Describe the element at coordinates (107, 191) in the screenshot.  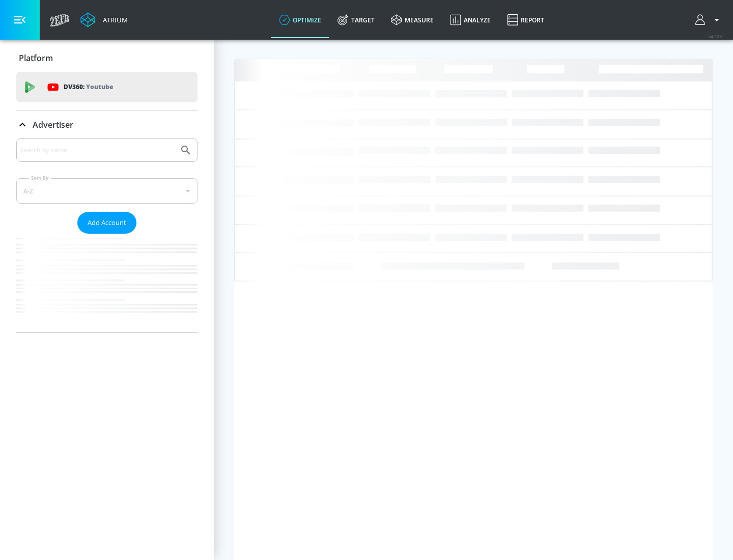
I see `div: A-Z` at that location.